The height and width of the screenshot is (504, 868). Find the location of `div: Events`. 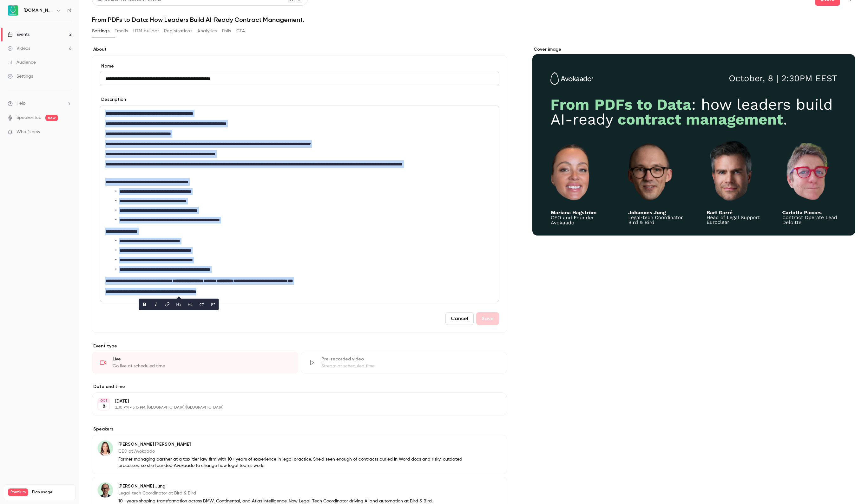

div: Events is located at coordinates (19, 34).